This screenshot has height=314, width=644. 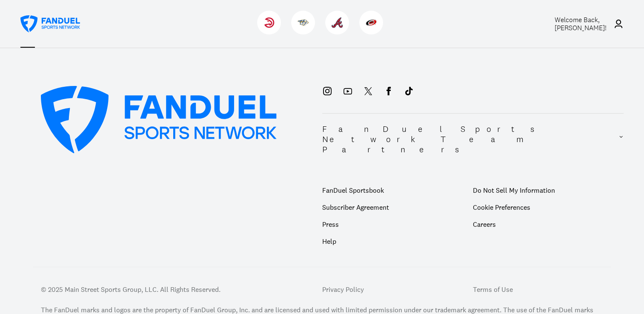 I want to click on a: Privacy Policy, so click(x=397, y=289).